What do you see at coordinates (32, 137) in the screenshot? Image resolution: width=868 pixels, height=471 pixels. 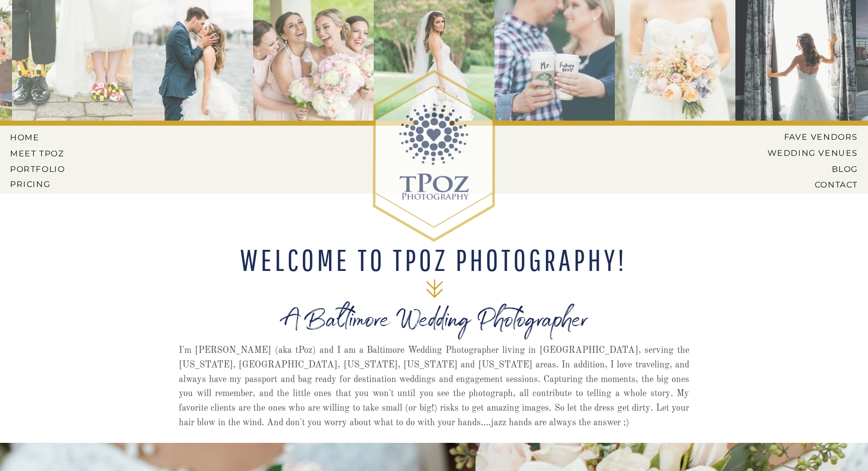 I see `a: HOME` at bounding box center [32, 137].